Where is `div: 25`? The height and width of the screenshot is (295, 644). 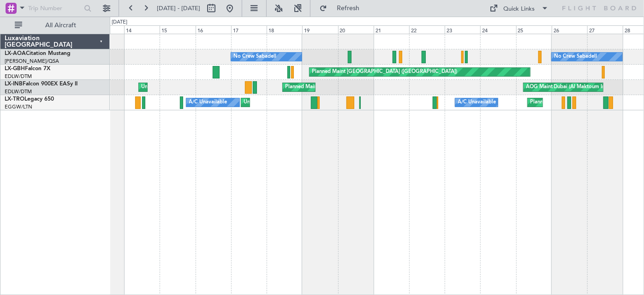 div: 25 is located at coordinates (534, 30).